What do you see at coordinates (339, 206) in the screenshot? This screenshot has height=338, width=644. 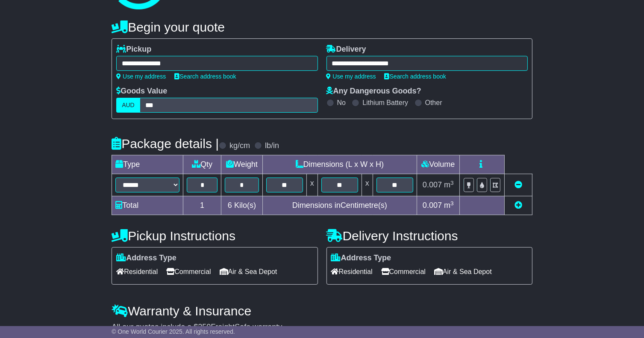 I see `td: Dimensions in Centimetre(s)` at bounding box center [339, 206].